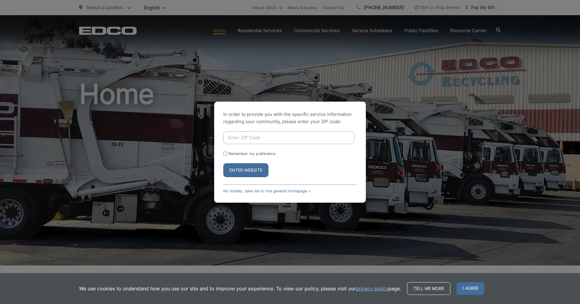 The image size is (580, 304). I want to click on a: No thanks, take me to the general homepage >, so click(267, 191).